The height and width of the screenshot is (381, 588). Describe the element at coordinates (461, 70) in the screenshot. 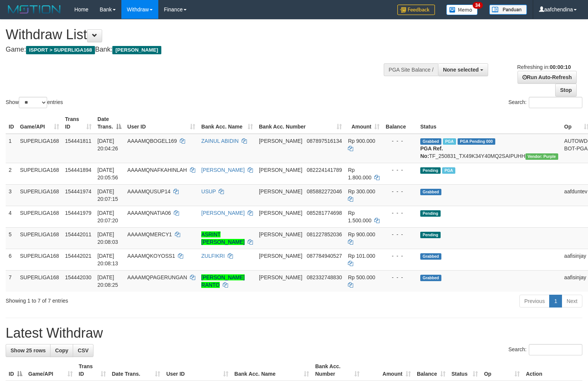

I see `span: None selected` at that location.